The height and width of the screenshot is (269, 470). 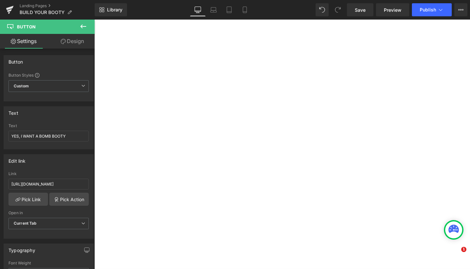 I want to click on a: Preview, so click(x=392, y=10).